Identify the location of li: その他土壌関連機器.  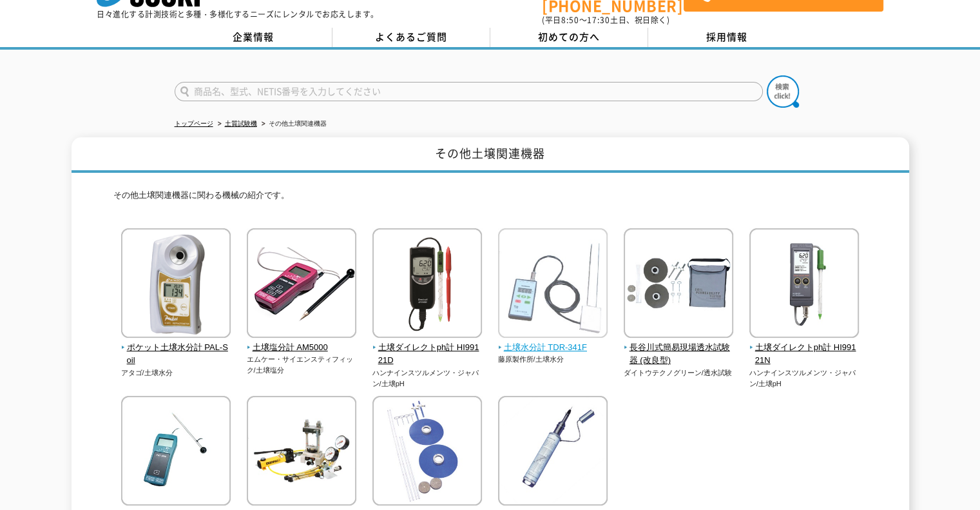
(293, 124).